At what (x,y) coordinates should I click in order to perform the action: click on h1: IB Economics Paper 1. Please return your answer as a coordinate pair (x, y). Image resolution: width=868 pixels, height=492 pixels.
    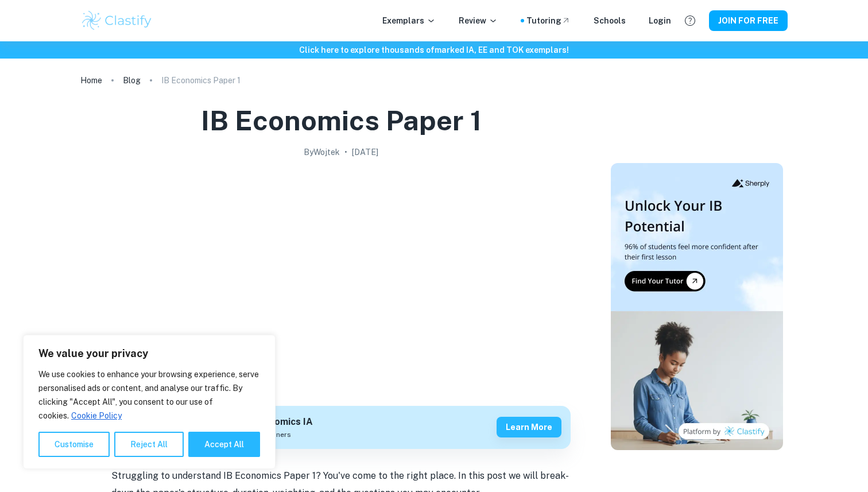
    Looking at the image, I should click on (341, 120).